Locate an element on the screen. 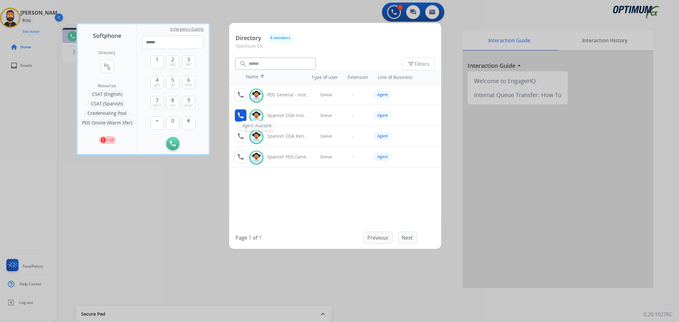 This screenshot has height=322, width=679. p: 0.20.1027RC is located at coordinates (658, 315).